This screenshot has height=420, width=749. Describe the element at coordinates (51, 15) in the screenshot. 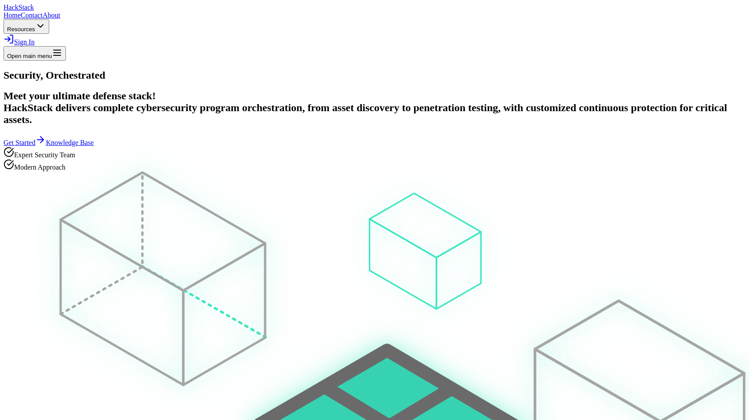

I see `a: About` at that location.